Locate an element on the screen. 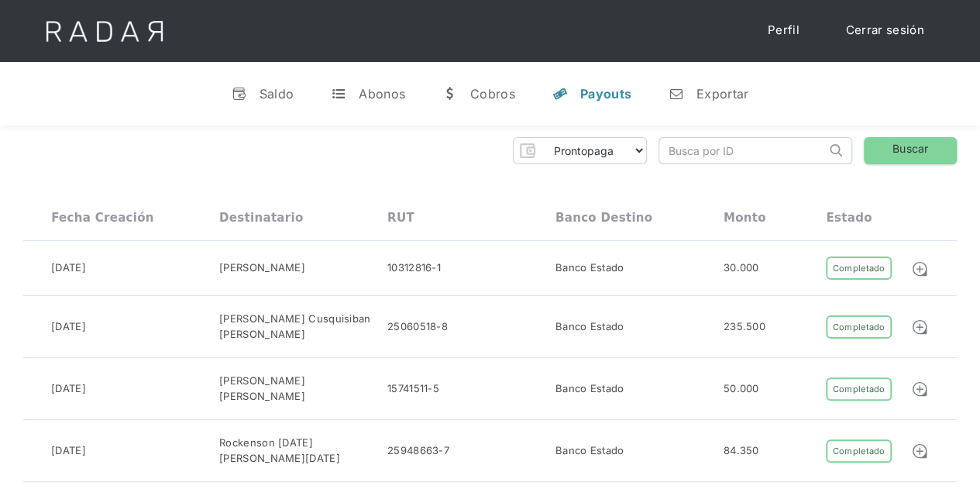 The image size is (980, 489). div: RUT is located at coordinates (400, 218).